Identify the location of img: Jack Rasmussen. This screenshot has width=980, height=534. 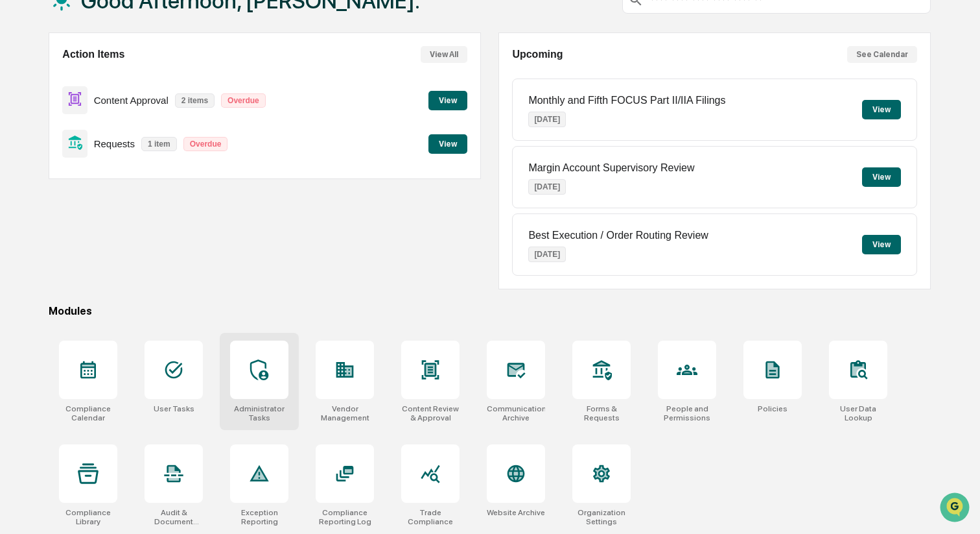
(23, 174).